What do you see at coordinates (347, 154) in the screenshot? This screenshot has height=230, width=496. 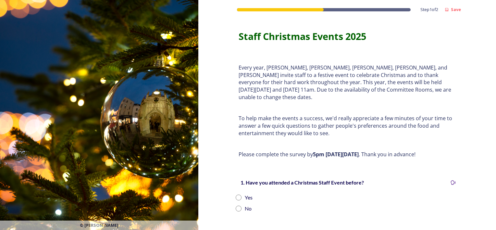 I see `p: Please complete the survey by . Thank you in advance!` at bounding box center [347, 154].